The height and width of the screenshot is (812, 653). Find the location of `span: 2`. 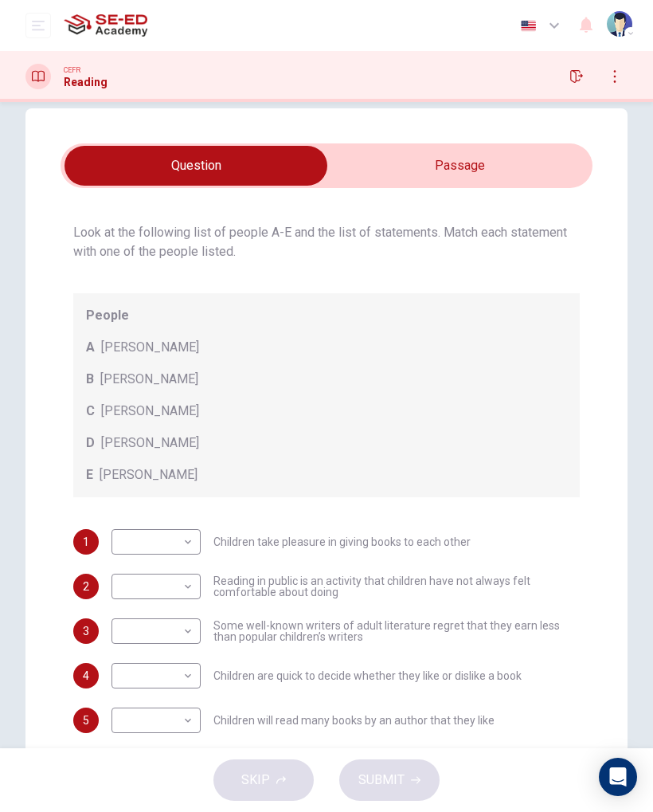

span: 2 is located at coordinates (86, 586).